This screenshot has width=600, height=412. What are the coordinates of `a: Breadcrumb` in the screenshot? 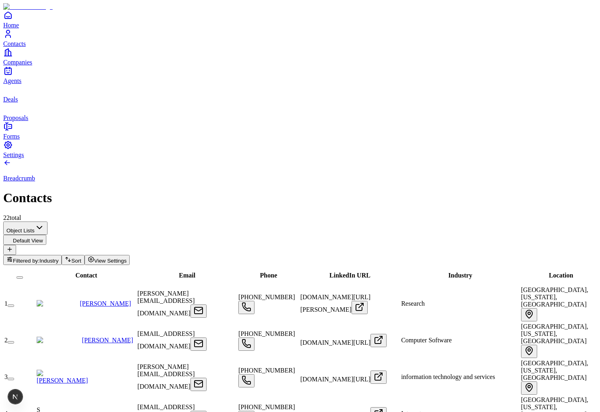 It's located at (300, 172).